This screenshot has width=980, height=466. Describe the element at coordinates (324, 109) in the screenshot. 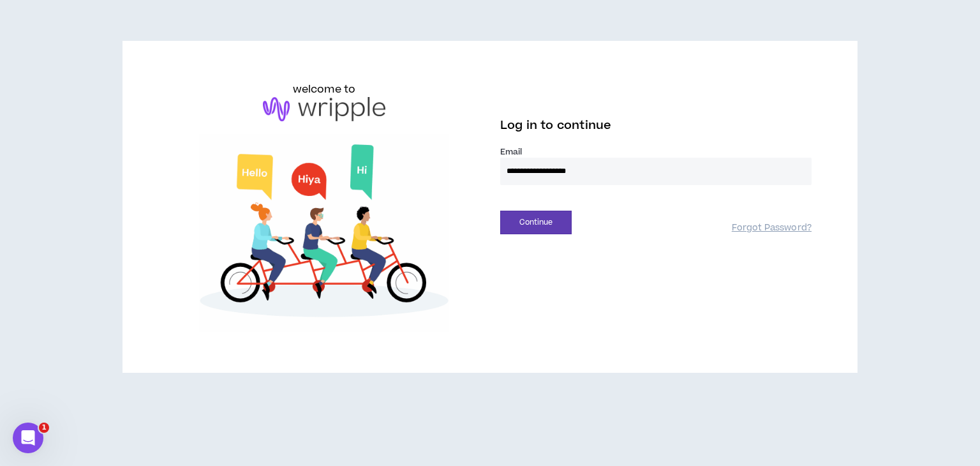

I see `img: logo-brand.png` at that location.